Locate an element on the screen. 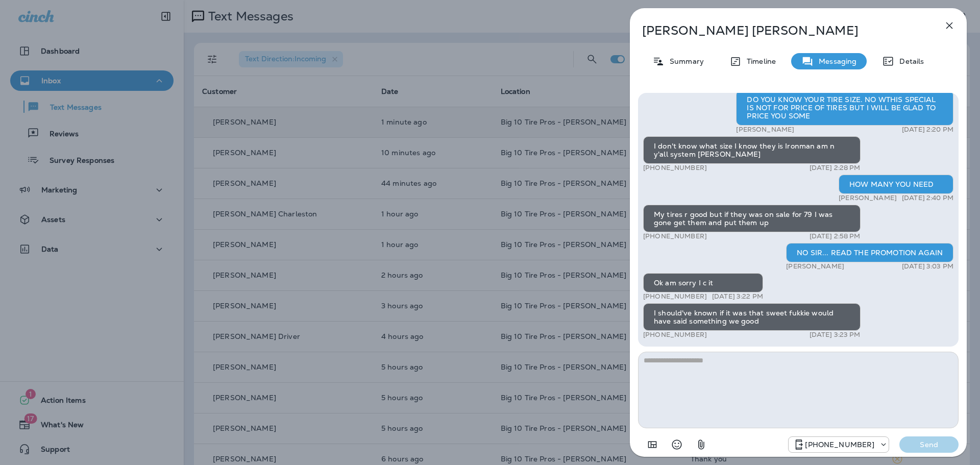 Image resolution: width=980 pixels, height=465 pixels. p: Messaging is located at coordinates (835, 61).